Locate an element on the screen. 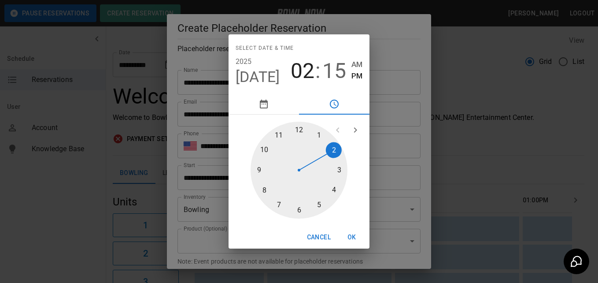 This screenshot has height=283, width=598. button: OK is located at coordinates (352, 237).